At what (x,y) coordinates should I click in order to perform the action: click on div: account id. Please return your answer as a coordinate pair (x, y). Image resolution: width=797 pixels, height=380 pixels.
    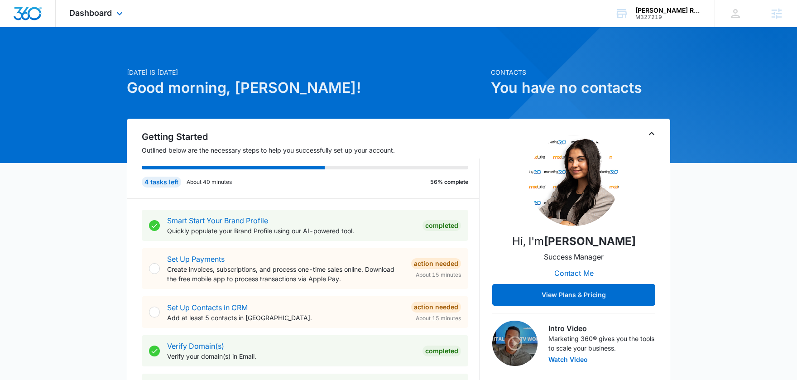
    Looking at the image, I should click on (669, 17).